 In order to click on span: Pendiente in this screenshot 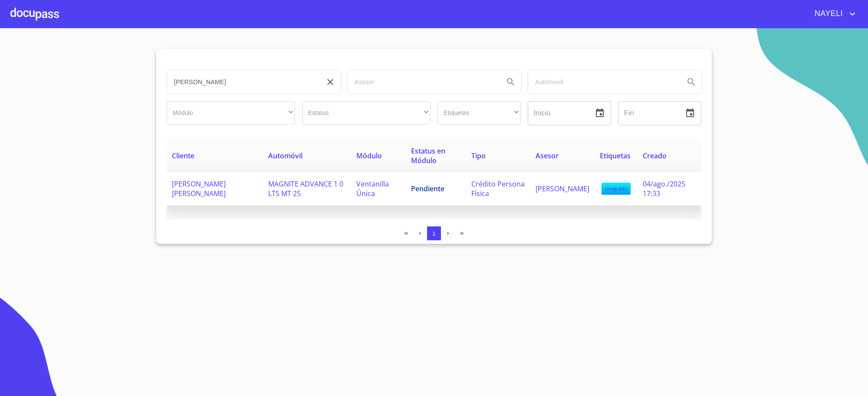, I will do `click(427, 188)`.